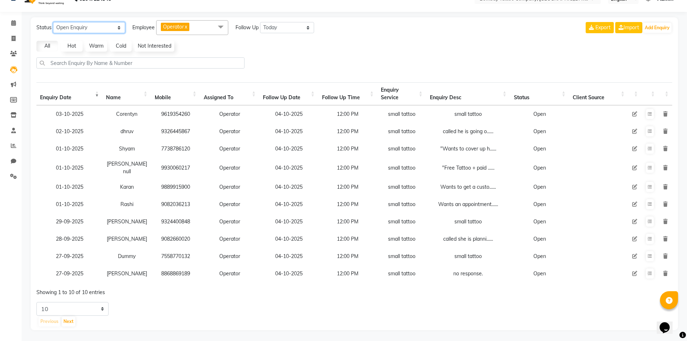  What do you see at coordinates (176, 204) in the screenshot?
I see `td: 9082036213` at bounding box center [176, 204].